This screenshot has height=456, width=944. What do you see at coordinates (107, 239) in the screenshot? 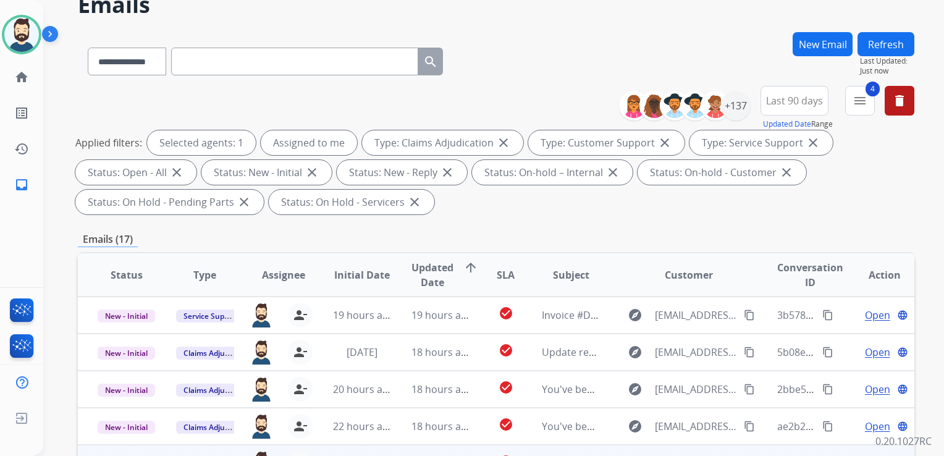
I see `p: Emails (17)` at bounding box center [107, 239].